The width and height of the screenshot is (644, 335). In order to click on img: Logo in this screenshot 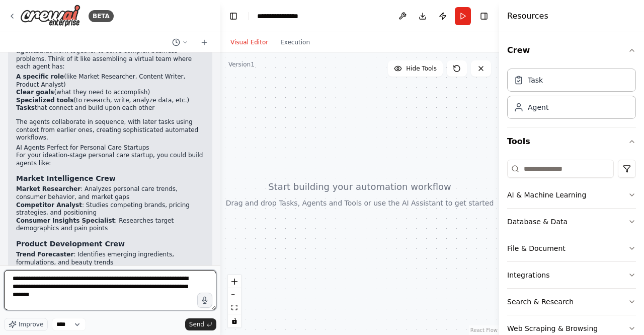, I will do `click(50, 16)`.